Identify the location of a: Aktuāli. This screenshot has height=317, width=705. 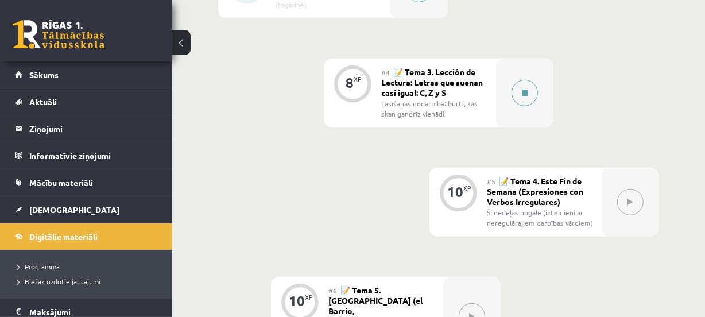
(86, 102).